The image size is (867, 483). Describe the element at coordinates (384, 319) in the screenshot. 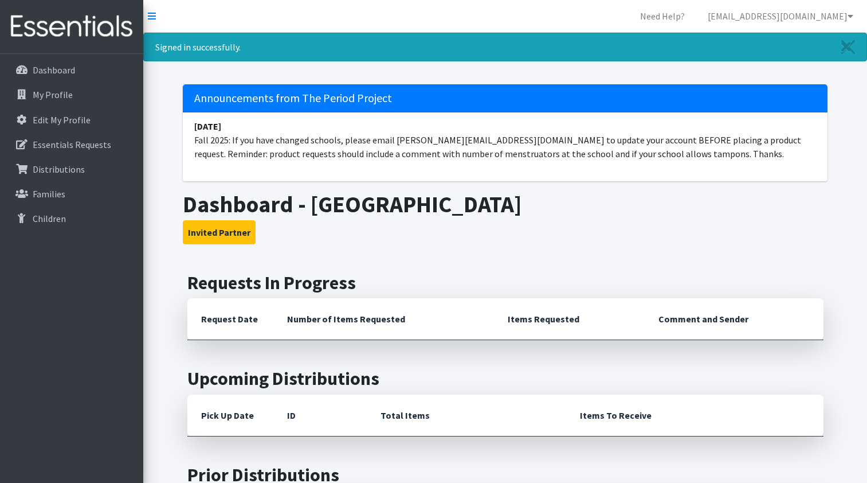

I see `th: Number of Items Requested` at that location.